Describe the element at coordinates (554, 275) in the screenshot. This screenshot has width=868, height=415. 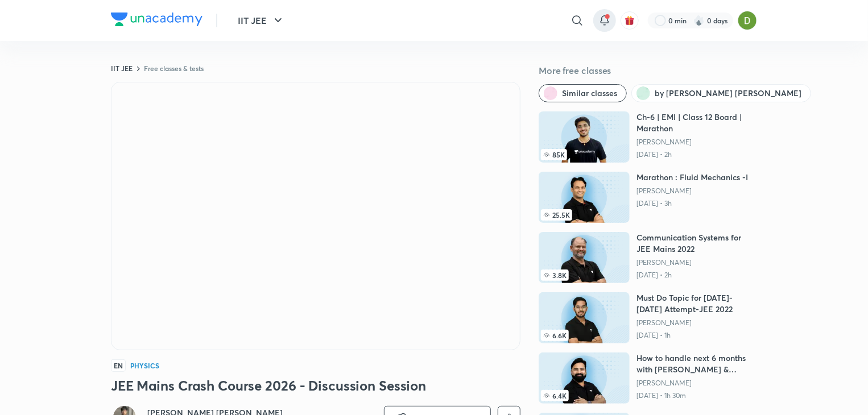
I see `span: 3.8K` at that location.